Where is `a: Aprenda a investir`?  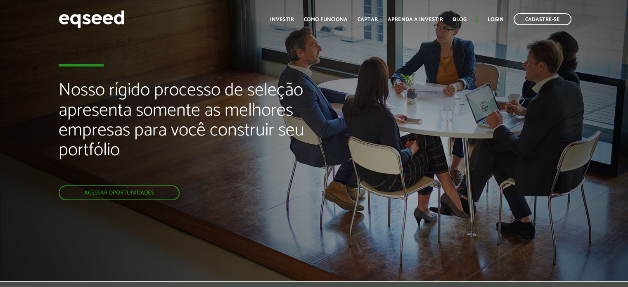
a: Aprenda a investir is located at coordinates (416, 19).